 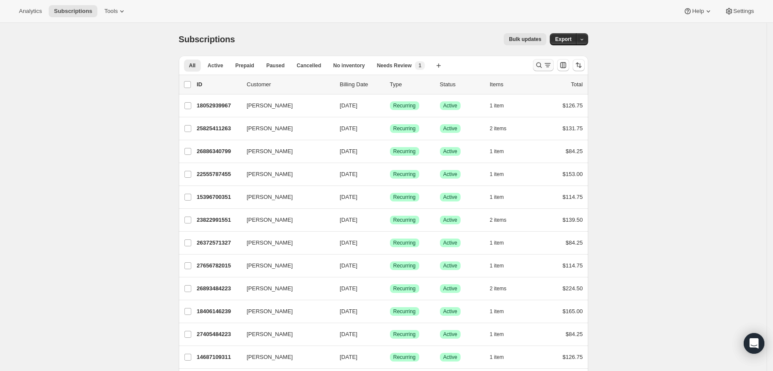 What do you see at coordinates (362, 84) in the screenshot?
I see `p: Billing Date` at bounding box center [362, 84].